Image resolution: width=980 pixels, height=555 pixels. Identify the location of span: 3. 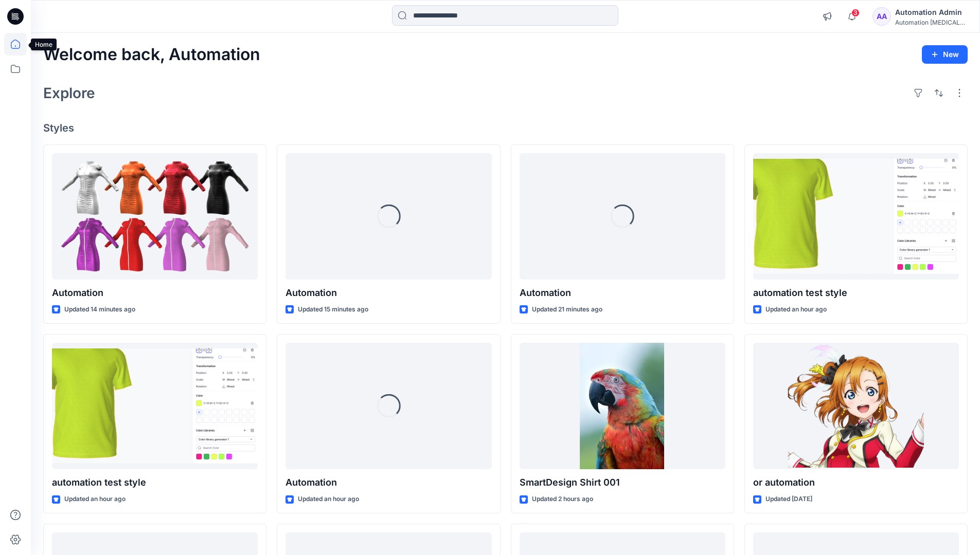
(856, 13).